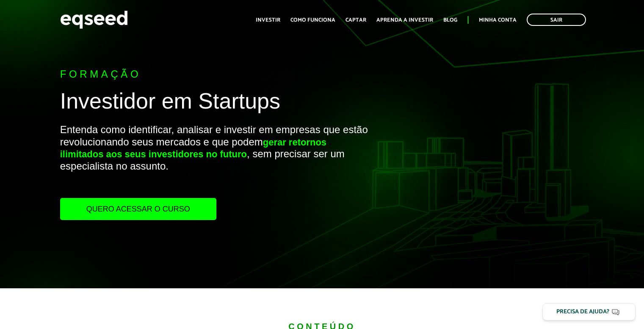 The height and width of the screenshot is (329, 644). Describe the element at coordinates (268, 20) in the screenshot. I see `a: Investir` at that location.